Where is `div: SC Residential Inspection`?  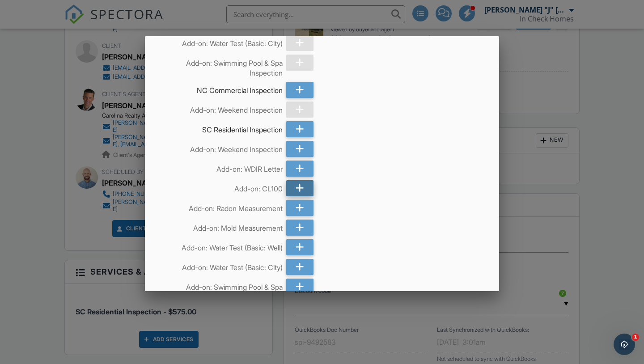 div: SC Residential Inspection is located at coordinates (220, 128).